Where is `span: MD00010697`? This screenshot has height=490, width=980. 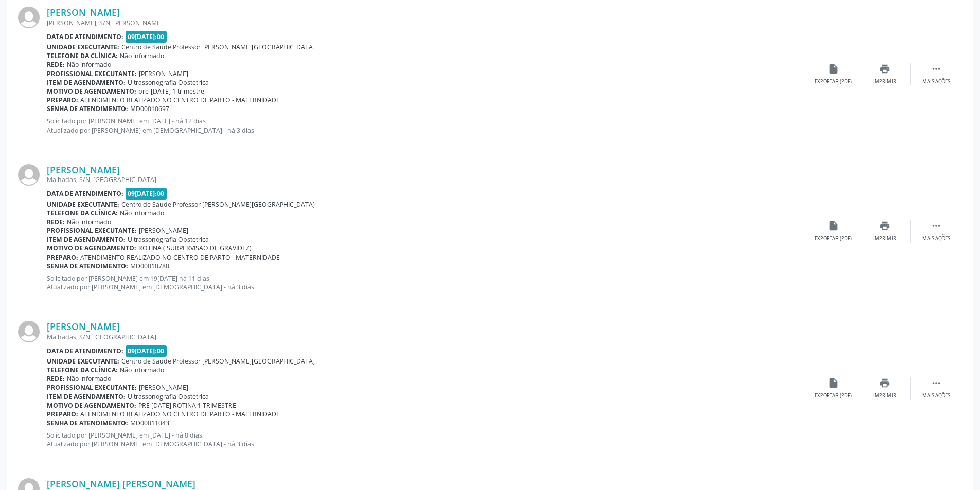 span: MD00010697 is located at coordinates (150, 109).